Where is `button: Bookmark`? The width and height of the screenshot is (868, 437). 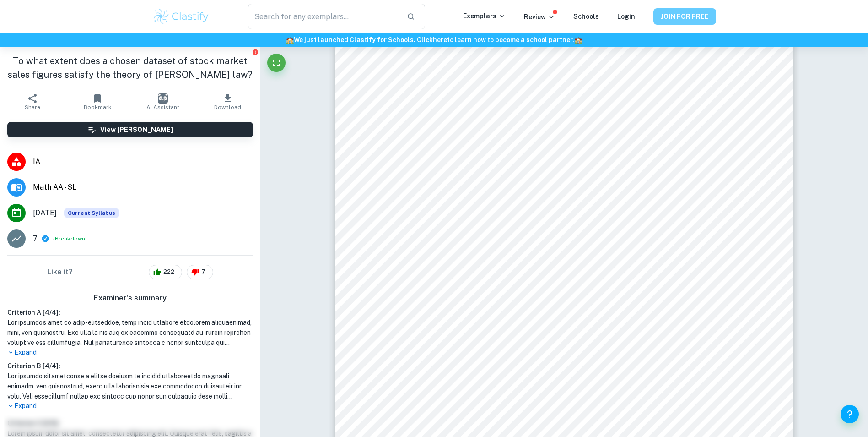 button: Bookmark is located at coordinates (98, 102).